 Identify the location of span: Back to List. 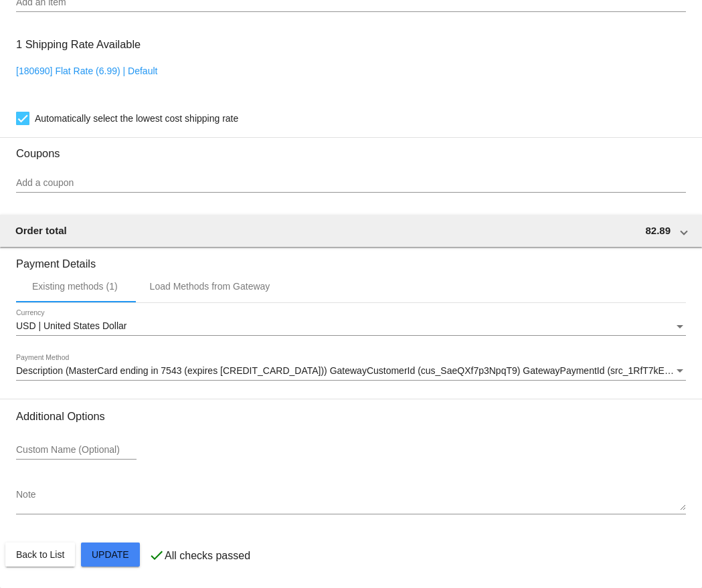
(40, 555).